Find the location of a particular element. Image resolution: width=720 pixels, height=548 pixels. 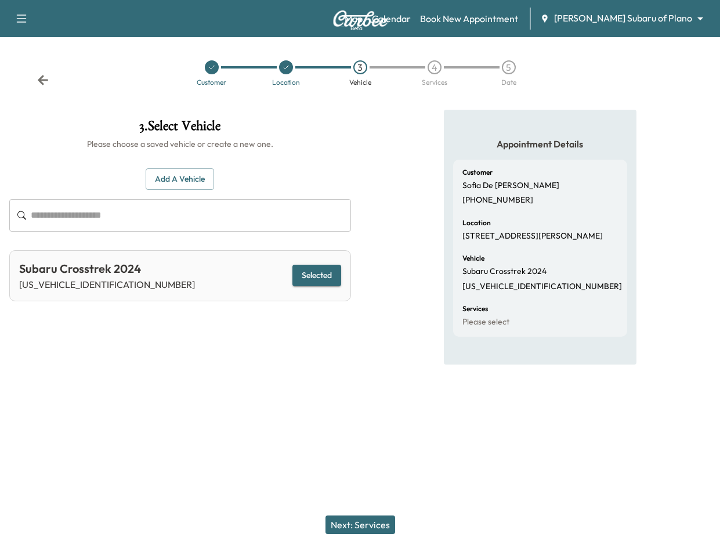

div: Beta is located at coordinates (356, 28).